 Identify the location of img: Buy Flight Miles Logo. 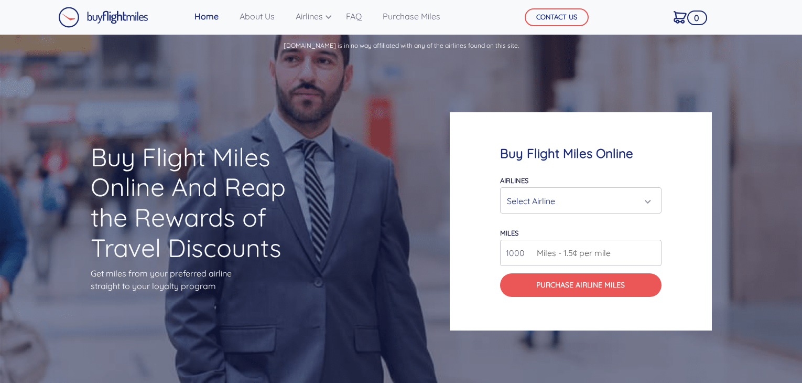
(103, 17).